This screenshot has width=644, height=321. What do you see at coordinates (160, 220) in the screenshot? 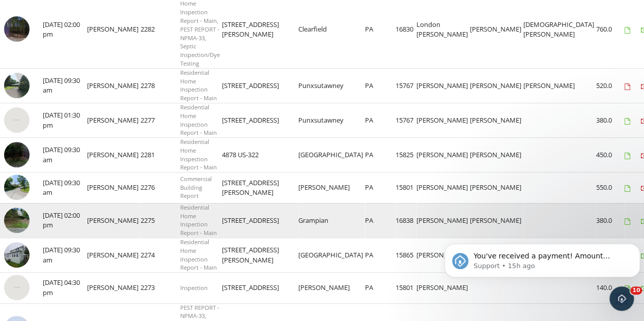
I see `td: 2275` at bounding box center [160, 220].